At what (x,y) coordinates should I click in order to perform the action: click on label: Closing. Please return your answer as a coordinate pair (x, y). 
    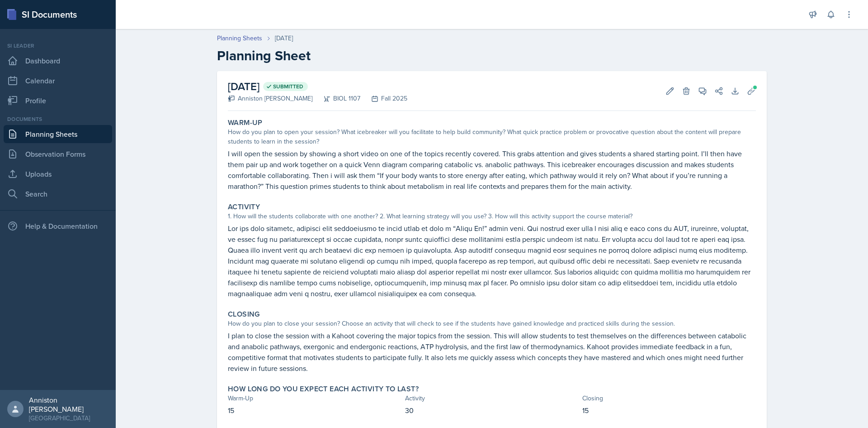
    Looking at the image, I should click on (244, 314).